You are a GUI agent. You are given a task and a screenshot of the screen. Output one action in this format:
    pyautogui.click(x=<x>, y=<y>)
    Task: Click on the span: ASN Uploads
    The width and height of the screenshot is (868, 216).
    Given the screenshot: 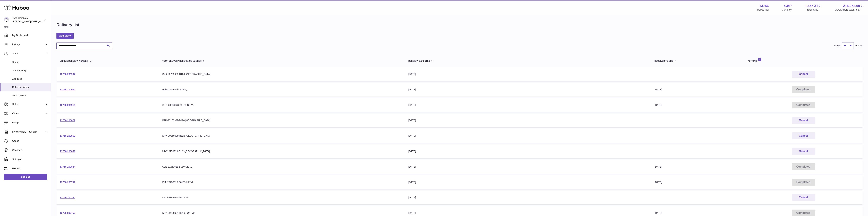 What is the action you would take?
    pyautogui.click(x=30, y=96)
    